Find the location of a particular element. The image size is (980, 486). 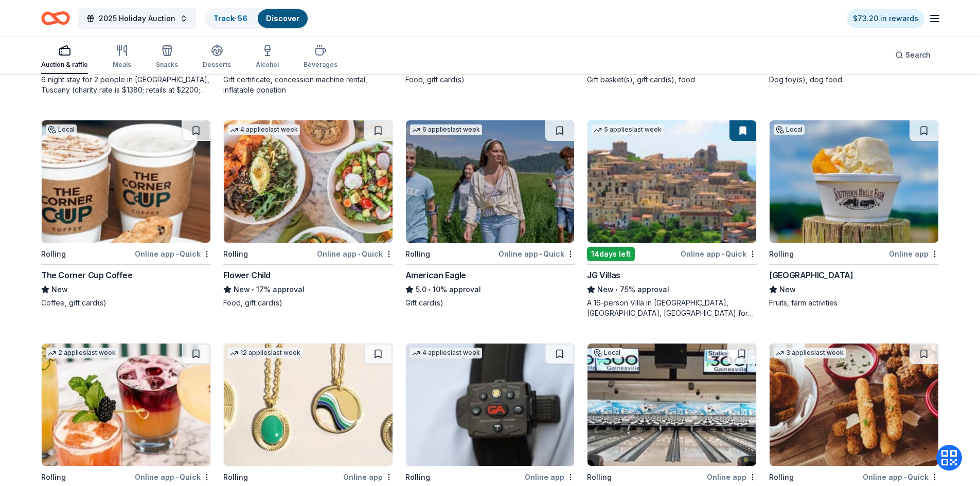

div: 5 applies last week is located at coordinates (628, 129).